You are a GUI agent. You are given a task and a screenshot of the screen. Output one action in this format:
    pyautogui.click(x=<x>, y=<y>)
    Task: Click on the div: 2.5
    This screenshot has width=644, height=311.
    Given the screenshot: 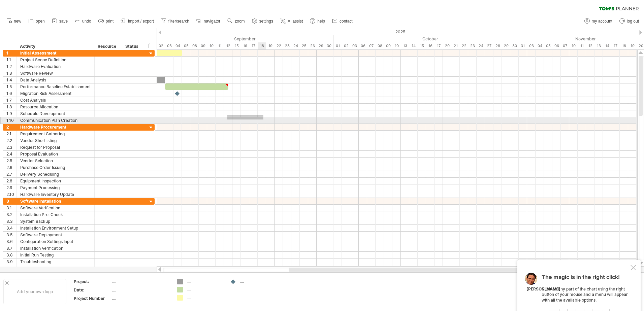 What is the action you would take?
    pyautogui.click(x=11, y=161)
    